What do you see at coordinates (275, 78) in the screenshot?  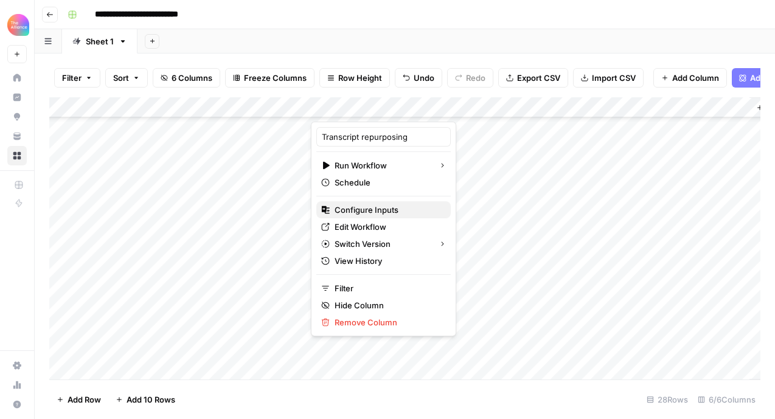 I see `span: Freeze Columns` at bounding box center [275, 78].